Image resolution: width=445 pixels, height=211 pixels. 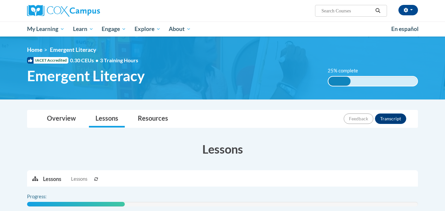 I want to click on button: Transcript, so click(x=390, y=118).